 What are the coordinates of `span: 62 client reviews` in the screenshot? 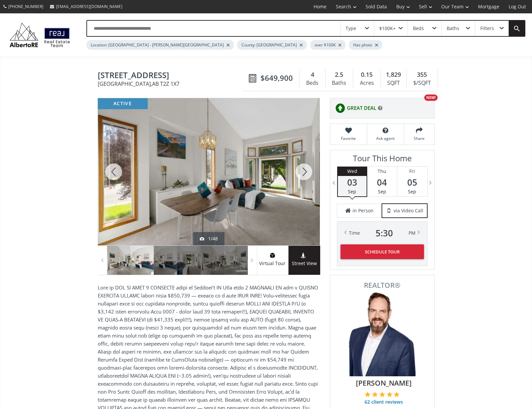 It's located at (384, 402).